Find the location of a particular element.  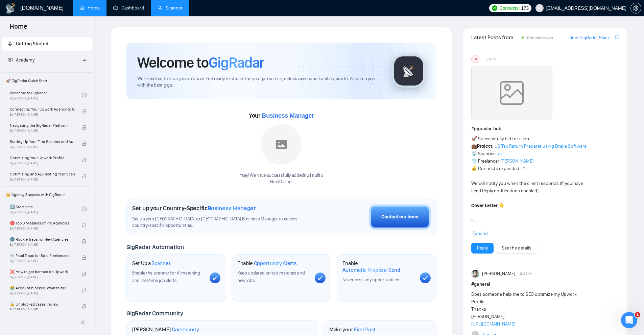

span: Your is located at coordinates (281, 115).